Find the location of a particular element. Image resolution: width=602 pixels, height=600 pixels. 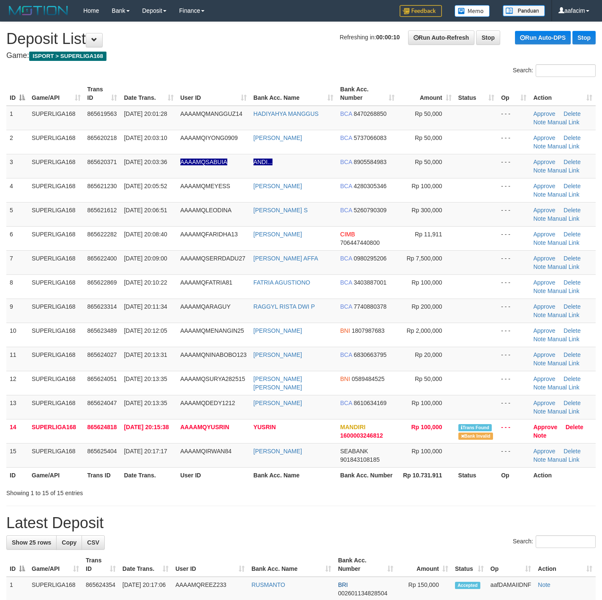

span: BRI is located at coordinates (343, 585).